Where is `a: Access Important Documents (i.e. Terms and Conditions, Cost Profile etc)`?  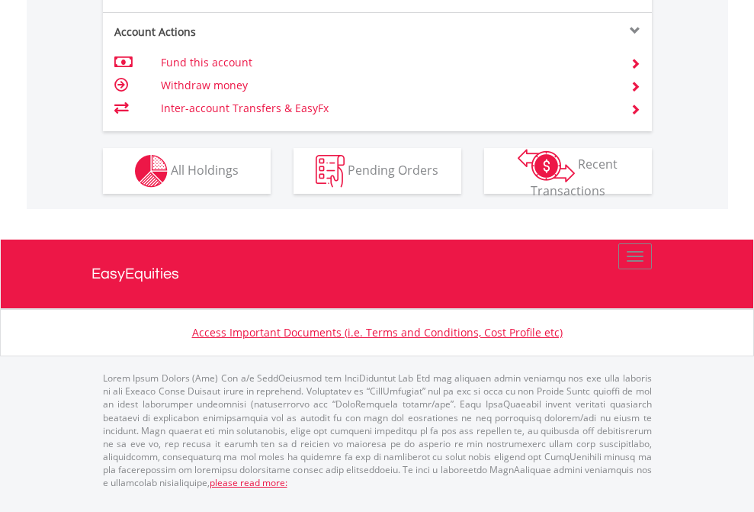 a: Access Important Documents (i.e. Terms and Conditions, Cost Profile etc) is located at coordinates (378, 332).